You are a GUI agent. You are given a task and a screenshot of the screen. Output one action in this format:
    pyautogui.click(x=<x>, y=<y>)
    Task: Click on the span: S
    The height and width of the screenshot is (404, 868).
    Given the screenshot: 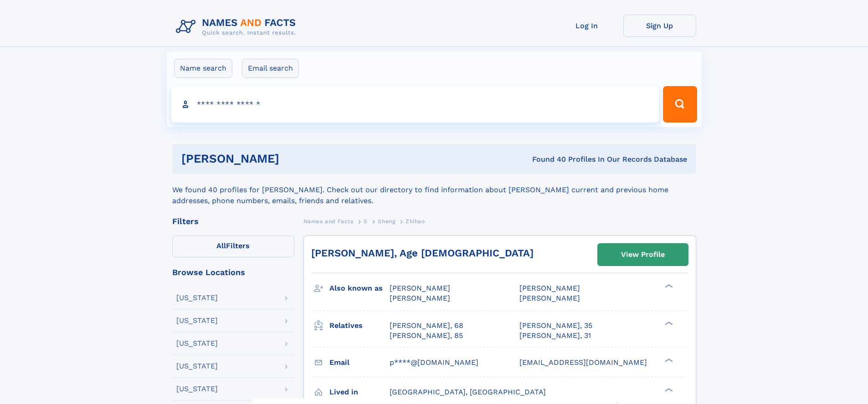 What is the action you would take?
    pyautogui.click(x=365, y=222)
    